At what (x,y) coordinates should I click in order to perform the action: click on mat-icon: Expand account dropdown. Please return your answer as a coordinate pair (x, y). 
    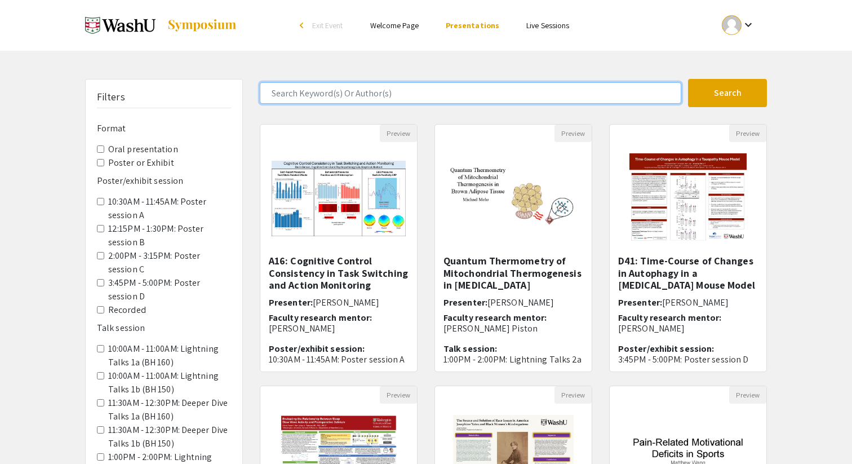
    Looking at the image, I should click on (748, 25).